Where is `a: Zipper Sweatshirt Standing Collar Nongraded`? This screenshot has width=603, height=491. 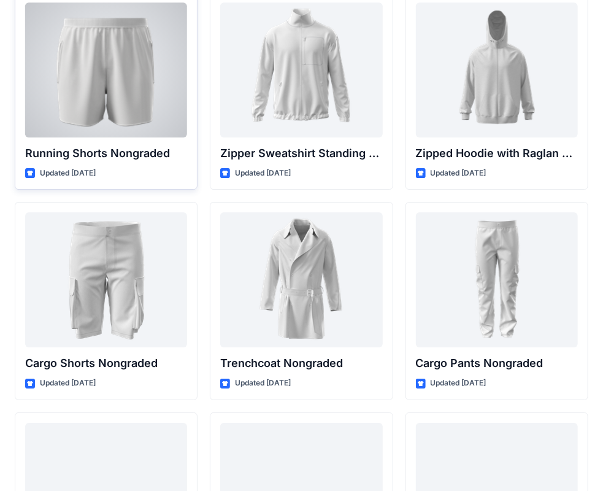
a: Zipper Sweatshirt Standing Collar Nongraded is located at coordinates (301, 70).